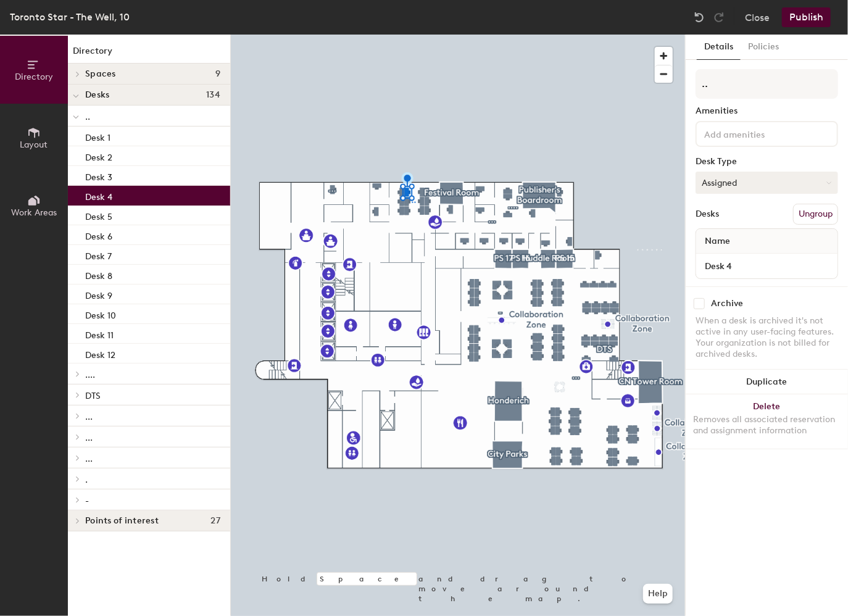 This screenshot has width=848, height=616. I want to click on span: Directory, so click(34, 76).